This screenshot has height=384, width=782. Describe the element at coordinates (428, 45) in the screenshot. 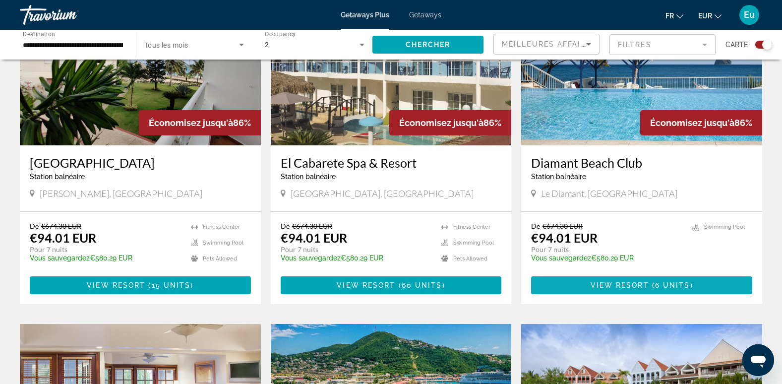

I see `span: Chercher` at that location.